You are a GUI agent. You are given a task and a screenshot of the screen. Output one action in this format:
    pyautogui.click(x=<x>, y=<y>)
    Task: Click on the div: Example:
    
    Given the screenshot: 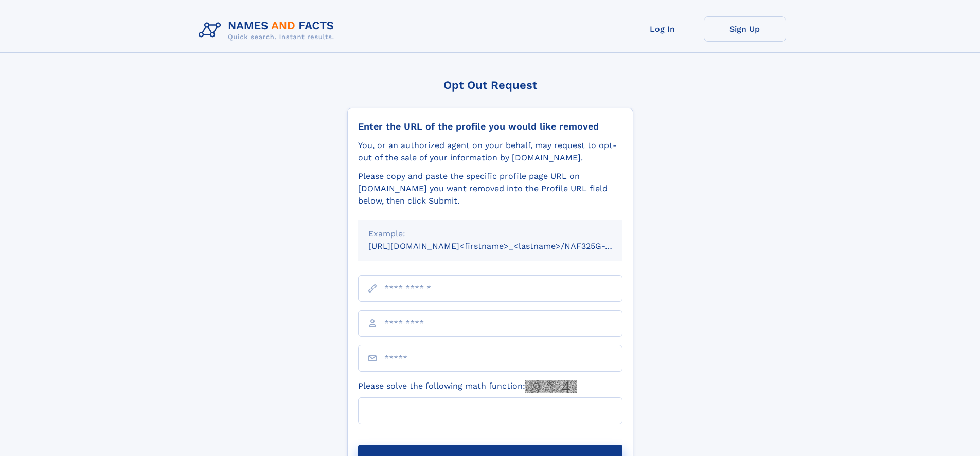 What is the action you would take?
    pyautogui.click(x=490, y=234)
    